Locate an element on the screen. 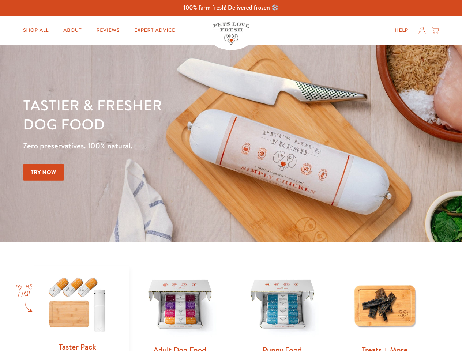 The width and height of the screenshot is (462, 351). a: Try Now is located at coordinates (44, 172).